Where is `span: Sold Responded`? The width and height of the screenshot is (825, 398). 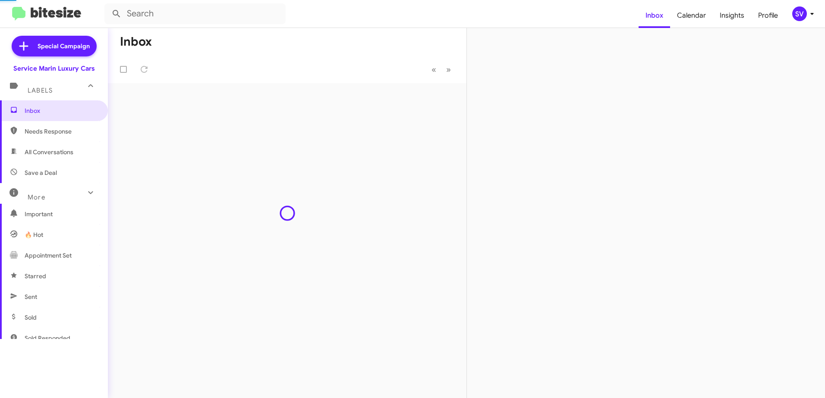
span: Sold Responded is located at coordinates (47, 339).